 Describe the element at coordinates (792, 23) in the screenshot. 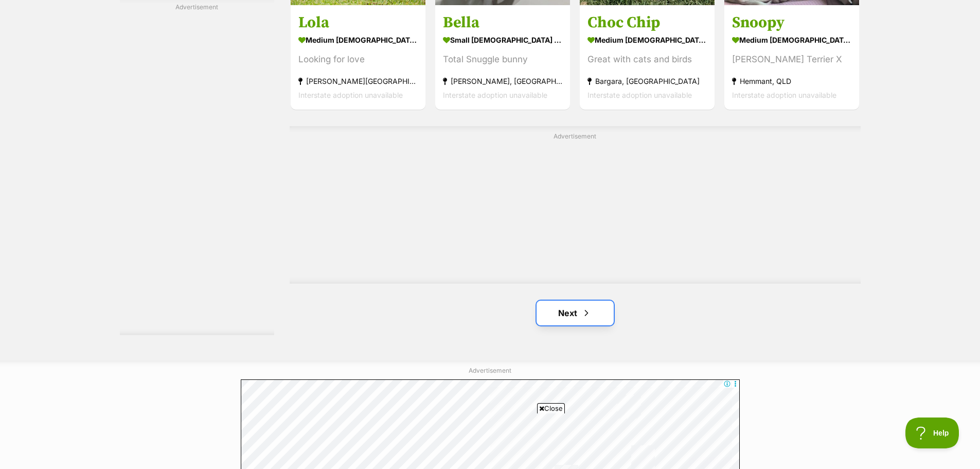

I see `h3: Snoopy` at that location.